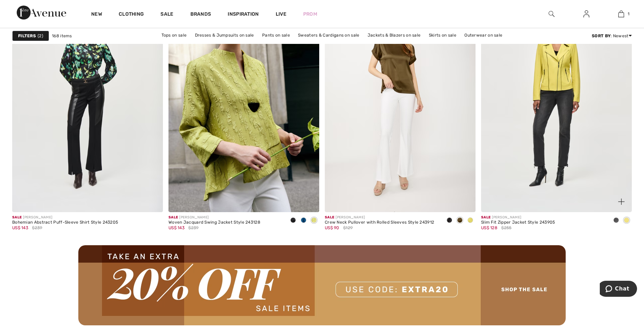  Describe the element at coordinates (622, 202) in the screenshot. I see `img: plus_v2.svg` at that location.